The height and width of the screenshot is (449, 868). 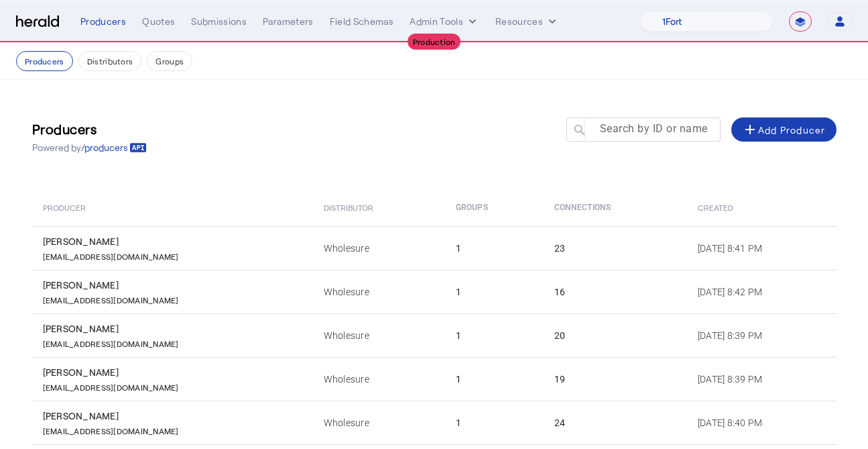 I want to click on a: /producers, so click(x=114, y=148).